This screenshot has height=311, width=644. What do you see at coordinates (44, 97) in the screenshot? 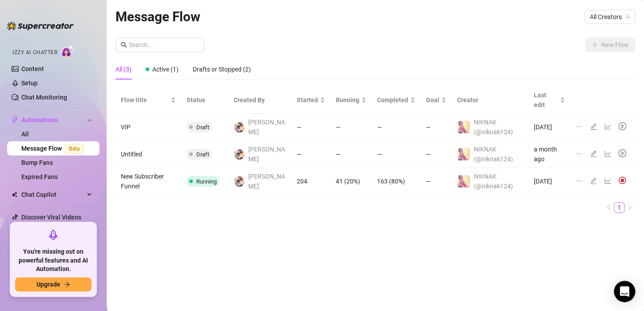
I see `a: Chat Monitoring` at bounding box center [44, 97].